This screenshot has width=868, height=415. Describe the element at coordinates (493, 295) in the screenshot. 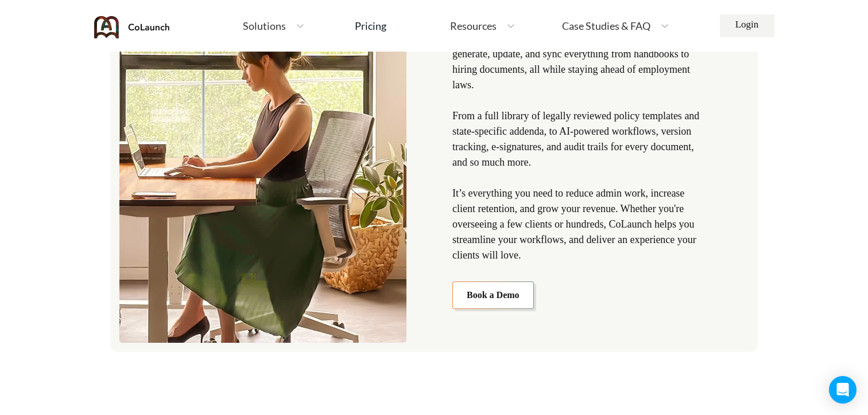

I see `a: Book a Demo` at that location.